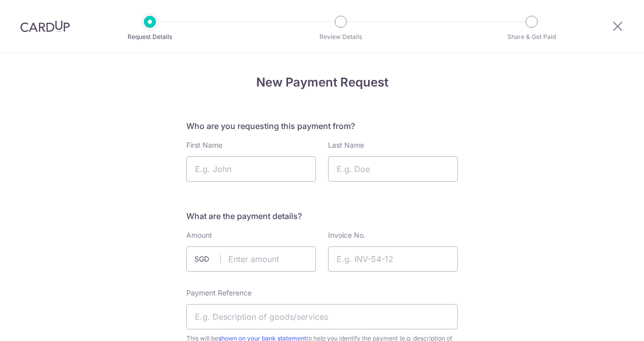 This screenshot has height=341, width=644. I want to click on input: E.g. INV-54-12, so click(393, 259).